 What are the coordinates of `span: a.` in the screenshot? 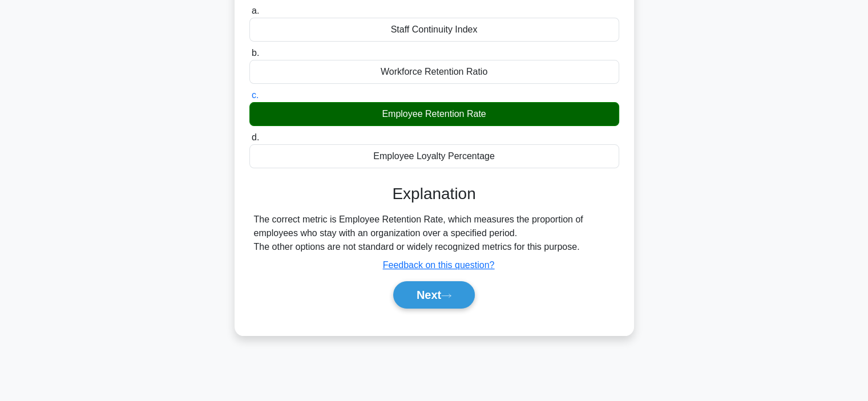 It's located at (255, 10).